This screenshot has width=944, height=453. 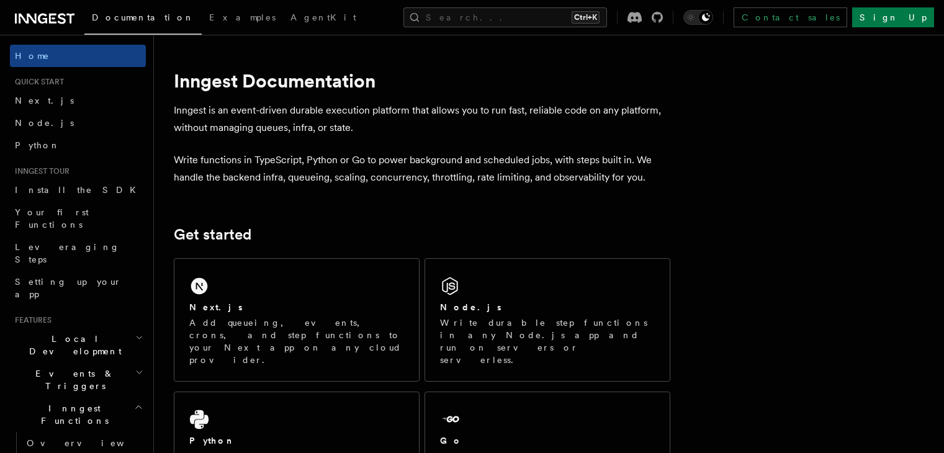 What do you see at coordinates (78, 145) in the screenshot?
I see `a: Python` at bounding box center [78, 145].